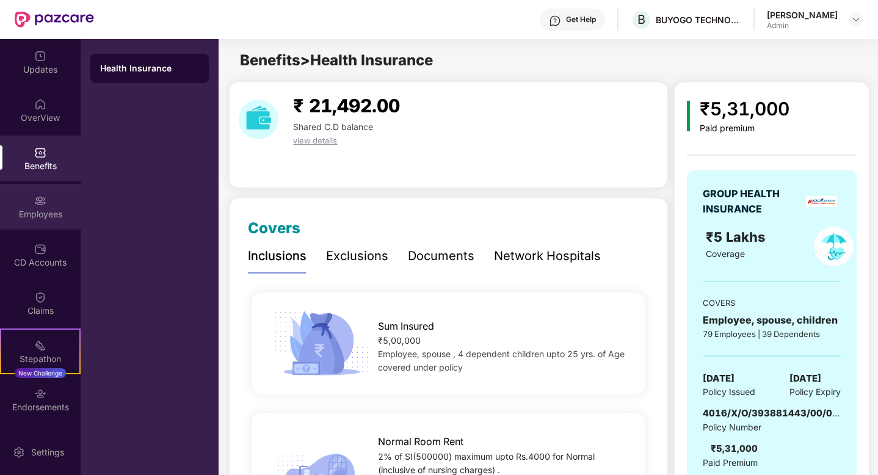 This screenshot has height=475, width=878. Describe the element at coordinates (150, 68) in the screenshot. I see `div: Health Insurance` at that location.